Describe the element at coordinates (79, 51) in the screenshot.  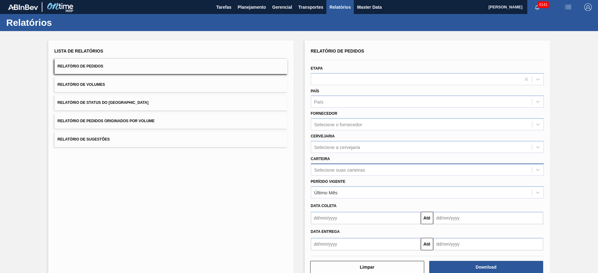
I see `span: Lista de Relatórios` at that location.